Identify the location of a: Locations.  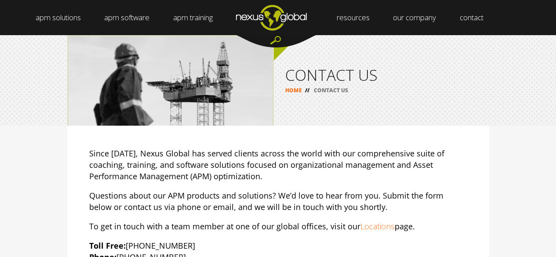
(378, 227).